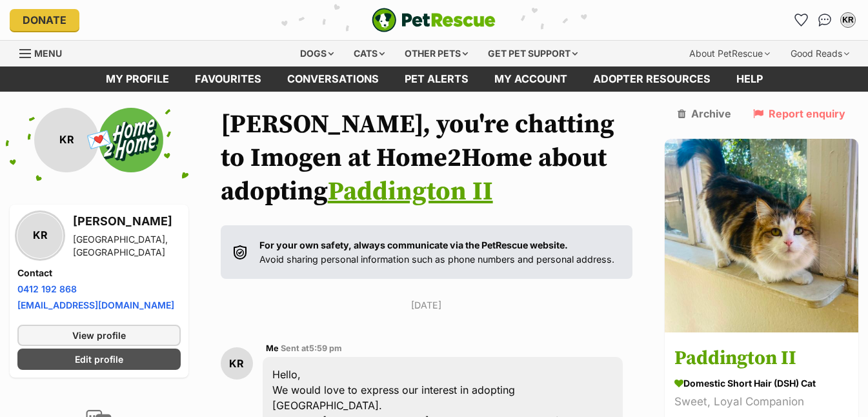  What do you see at coordinates (45, 20) in the screenshot?
I see `a: Donate` at bounding box center [45, 20].